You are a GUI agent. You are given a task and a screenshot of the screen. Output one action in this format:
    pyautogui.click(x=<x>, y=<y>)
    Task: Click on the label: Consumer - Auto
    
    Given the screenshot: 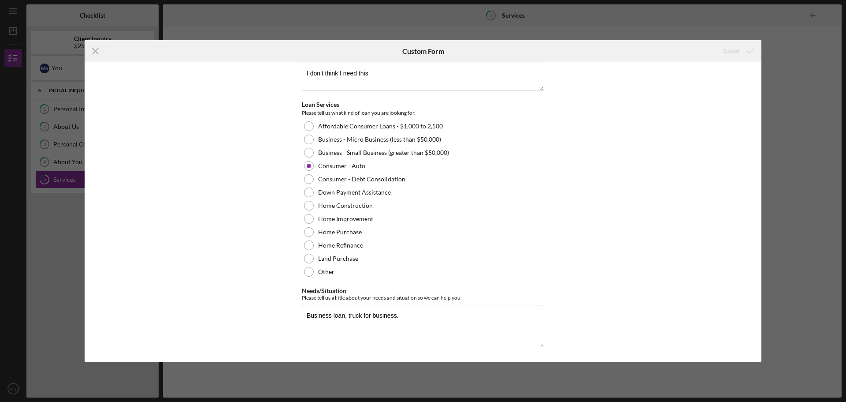 What is the action you would take?
    pyautogui.click(x=342, y=166)
    